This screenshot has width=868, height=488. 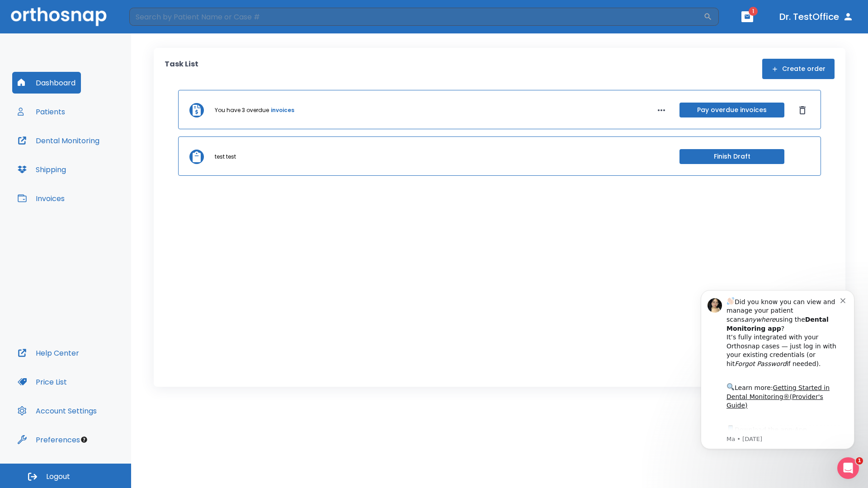 I want to click on a: Preferences, so click(x=49, y=440).